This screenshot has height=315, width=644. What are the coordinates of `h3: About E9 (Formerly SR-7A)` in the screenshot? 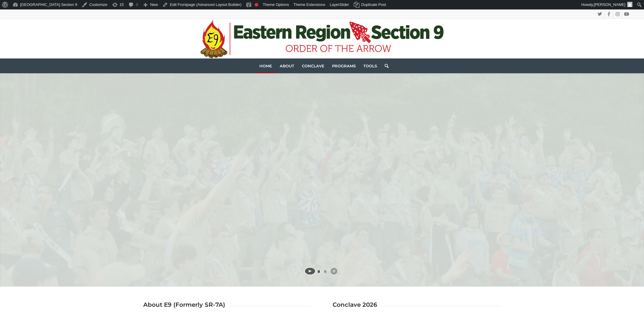 It's located at (184, 305).